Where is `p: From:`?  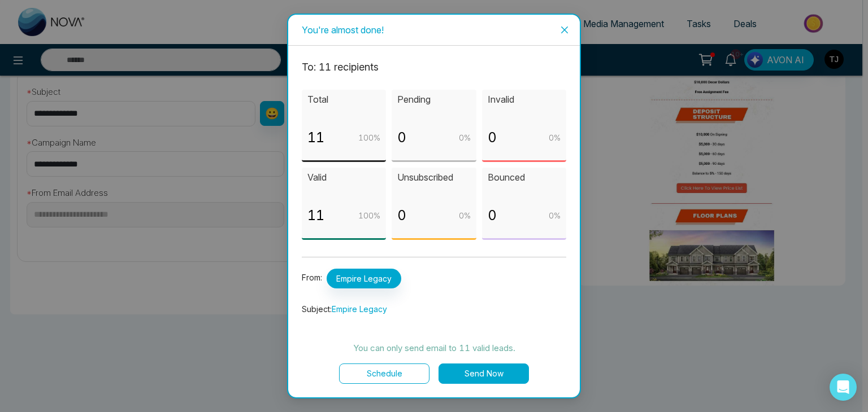
p: From: is located at coordinates (434, 278).